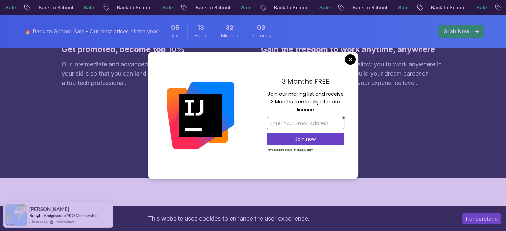  I want to click on span: 3 Seconds, so click(261, 28).